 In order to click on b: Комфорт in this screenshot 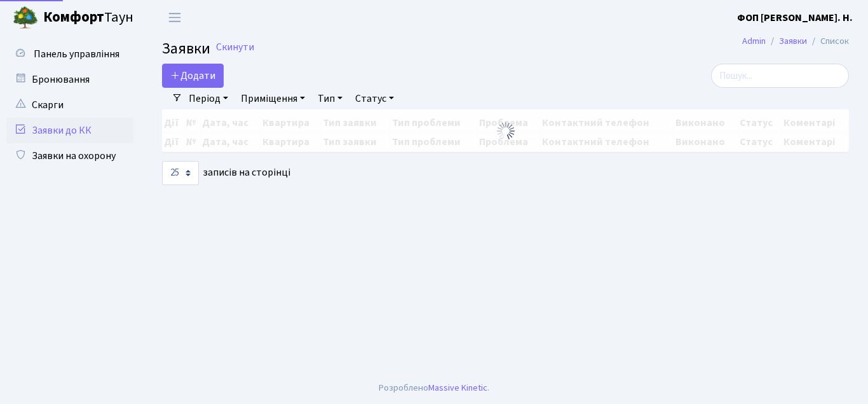, I will do `click(74, 17)`.